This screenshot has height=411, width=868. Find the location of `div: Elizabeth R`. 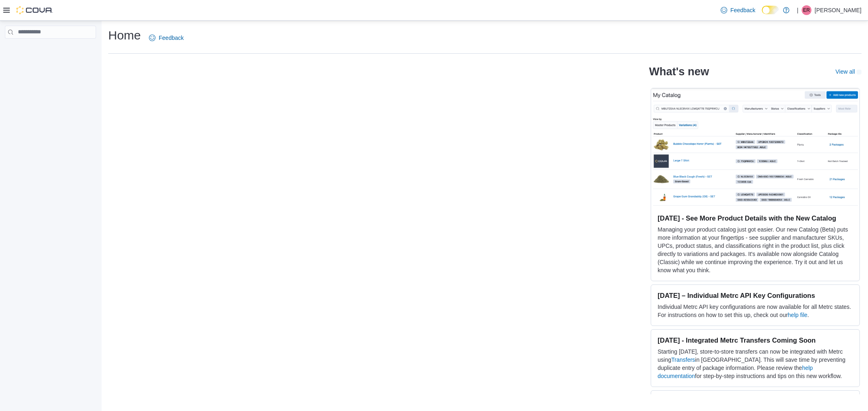

div: Elizabeth R is located at coordinates (807, 10).